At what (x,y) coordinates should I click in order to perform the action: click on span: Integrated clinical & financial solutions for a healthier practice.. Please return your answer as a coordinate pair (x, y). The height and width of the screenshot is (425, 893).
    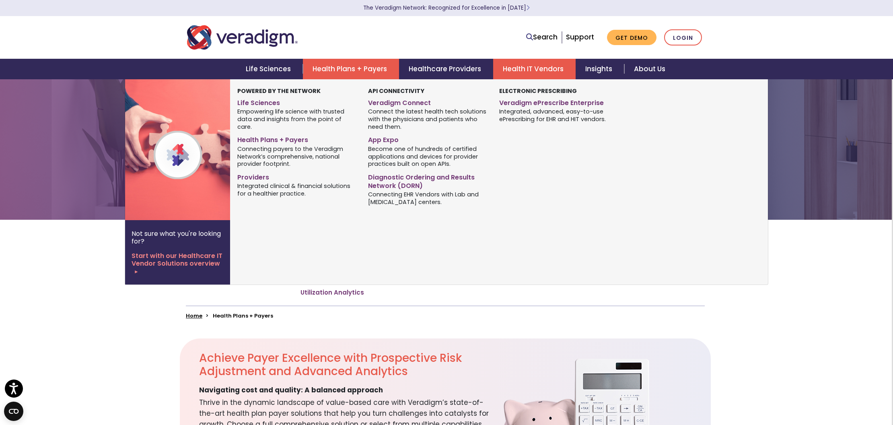
    Looking at the image, I should click on (296, 189).